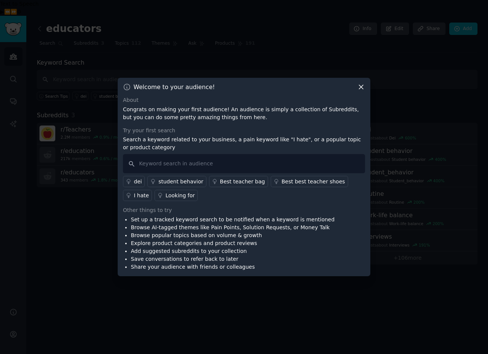 The image size is (488, 354). I want to click on input: Keyword search in audience, so click(244, 164).